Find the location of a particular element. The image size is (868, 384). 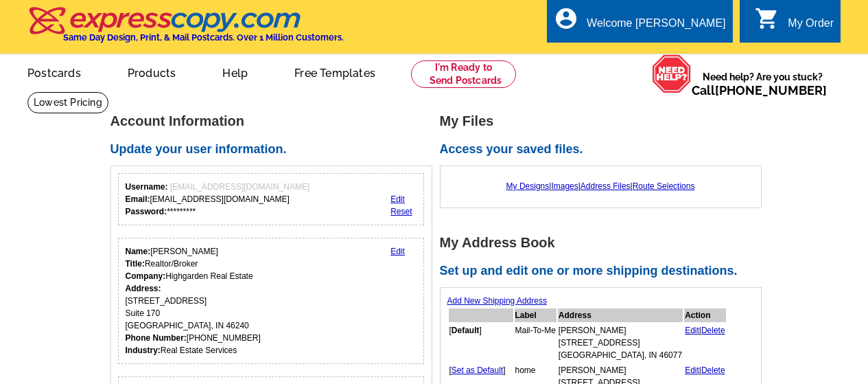

a: My Designs is located at coordinates (528, 186).